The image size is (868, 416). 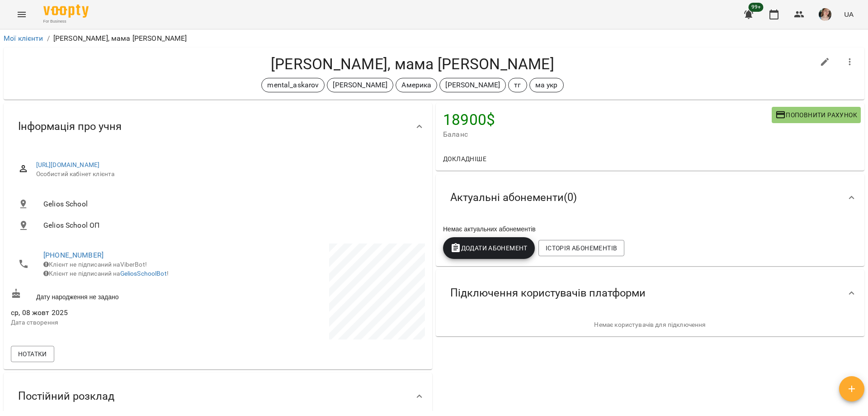 I want to click on nav: breadcrumb, so click(x=434, y=38).